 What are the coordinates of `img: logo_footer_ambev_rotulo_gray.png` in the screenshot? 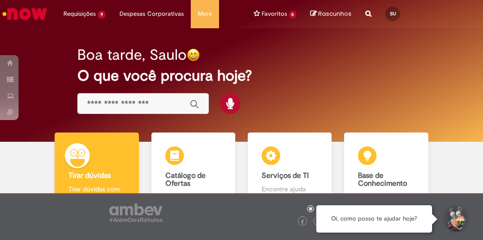 It's located at (136, 213).